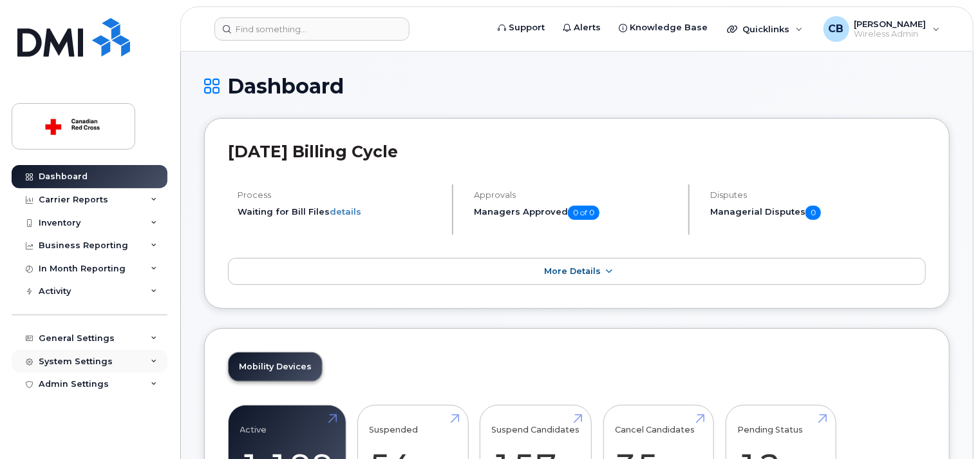  What do you see at coordinates (818, 213) in the screenshot?
I see `h5: Managerial Disputes` at bounding box center [818, 213].